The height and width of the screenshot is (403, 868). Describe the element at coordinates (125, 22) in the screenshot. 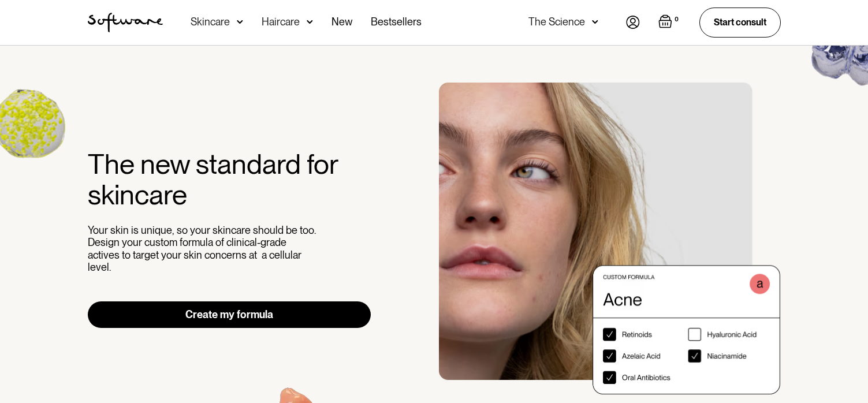

I see `a: home` at that location.